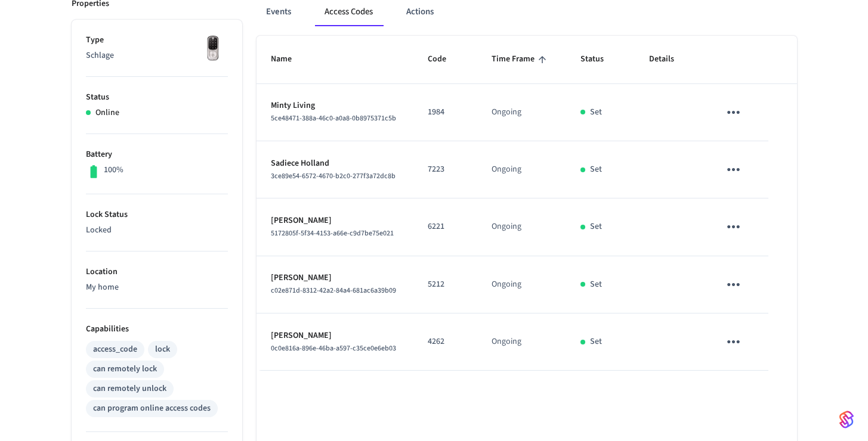  I want to click on p: Capabilities, so click(157, 329).